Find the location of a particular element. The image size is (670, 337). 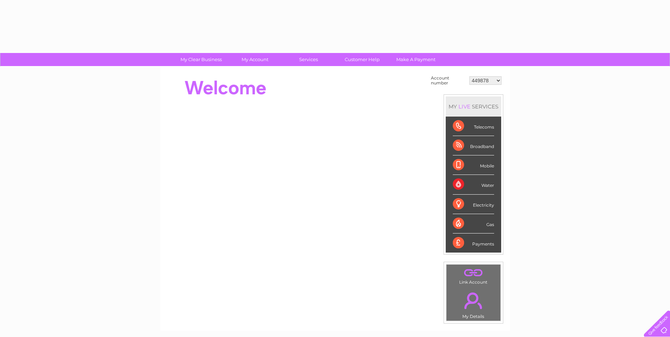

td: Link Account is located at coordinates (473, 275).